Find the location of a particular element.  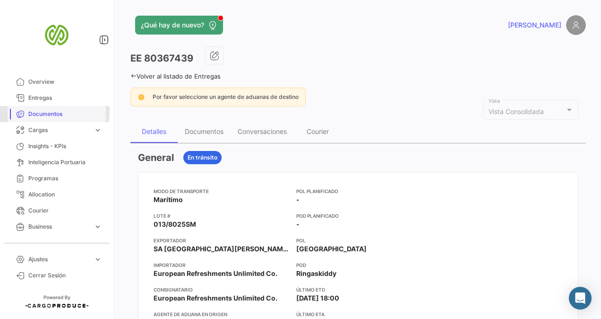

img: placeholder-user.png is located at coordinates (576, 25).